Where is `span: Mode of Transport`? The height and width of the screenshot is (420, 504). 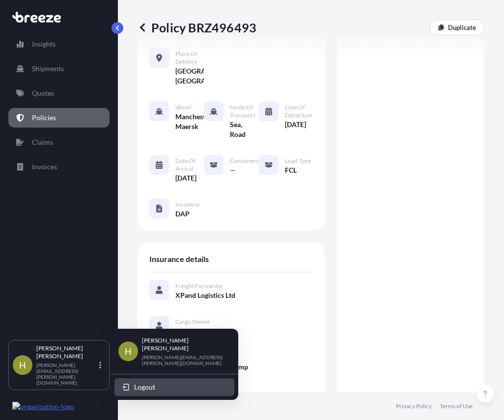
span: Mode of Transport is located at coordinates (244, 112).